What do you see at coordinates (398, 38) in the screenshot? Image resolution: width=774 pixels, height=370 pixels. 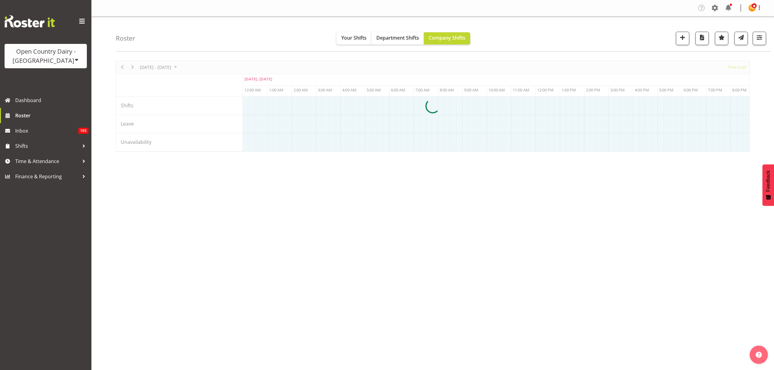 I see `span: Department Shifts` at bounding box center [398, 38].